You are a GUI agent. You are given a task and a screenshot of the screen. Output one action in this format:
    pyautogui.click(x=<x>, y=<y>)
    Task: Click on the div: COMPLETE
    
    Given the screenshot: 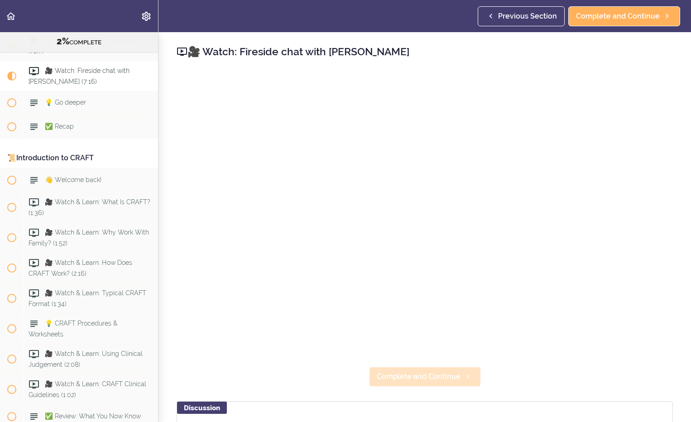 What is the action you would take?
    pyautogui.click(x=79, y=42)
    